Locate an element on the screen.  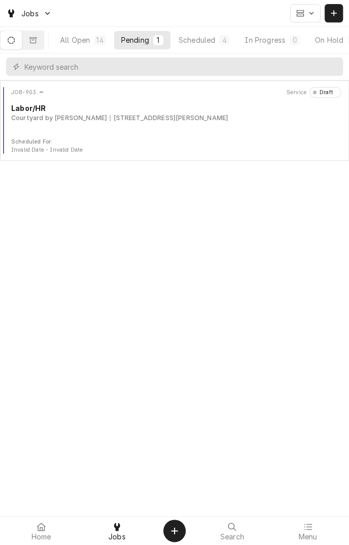
div: Object Subtext is located at coordinates (176, 118).